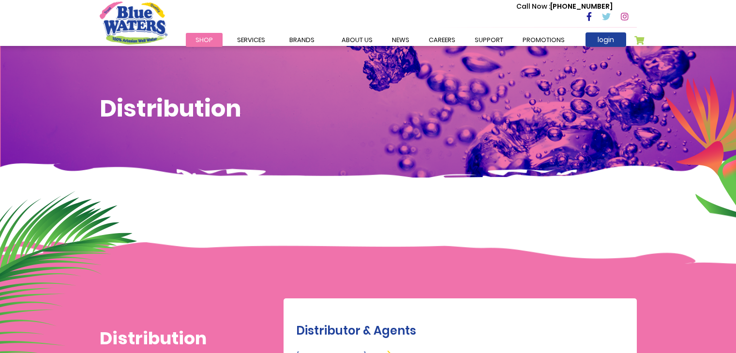 The width and height of the screenshot is (736, 353). What do you see at coordinates (442, 40) in the screenshot?
I see `a: careers` at bounding box center [442, 40].